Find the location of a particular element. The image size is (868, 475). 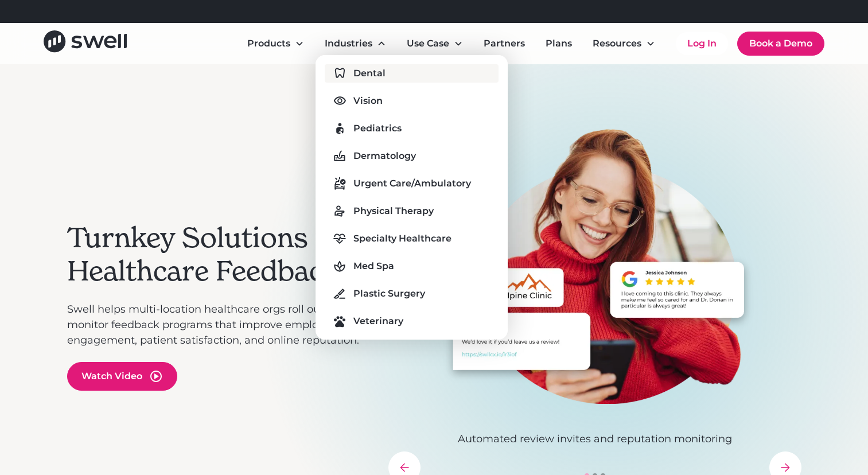

a: open lightbox is located at coordinates (122, 377).